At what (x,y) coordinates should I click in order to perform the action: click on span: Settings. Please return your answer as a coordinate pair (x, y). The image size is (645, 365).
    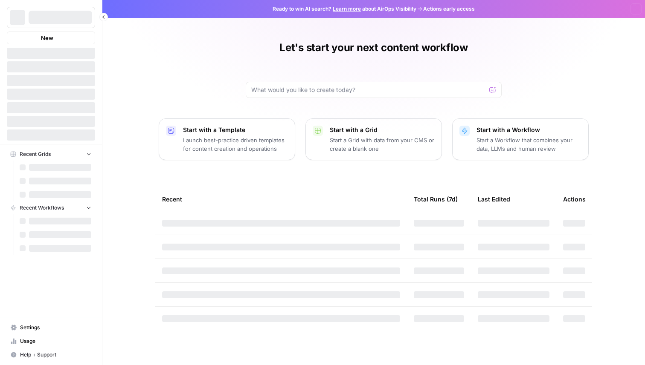
    Looking at the image, I should click on (55, 328).